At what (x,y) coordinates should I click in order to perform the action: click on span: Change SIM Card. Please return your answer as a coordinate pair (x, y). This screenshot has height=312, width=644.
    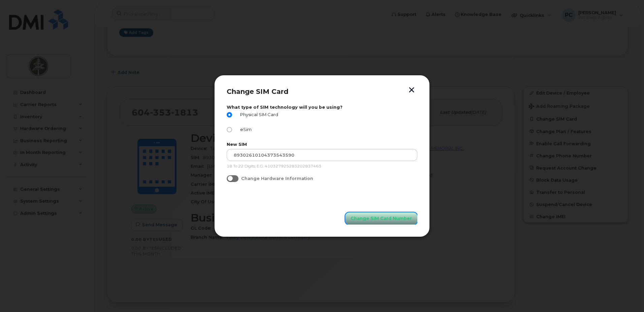
    Looking at the image, I should click on (258, 91).